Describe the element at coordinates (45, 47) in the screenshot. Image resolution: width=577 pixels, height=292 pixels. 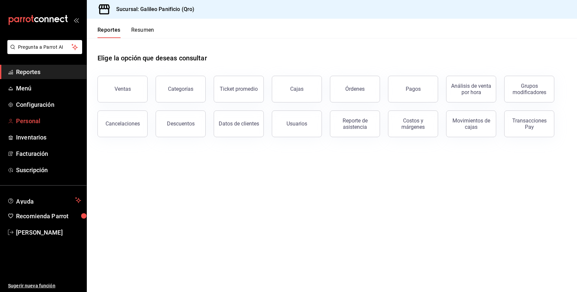
I see `button: Pregunta a Parrot AI` at that location.